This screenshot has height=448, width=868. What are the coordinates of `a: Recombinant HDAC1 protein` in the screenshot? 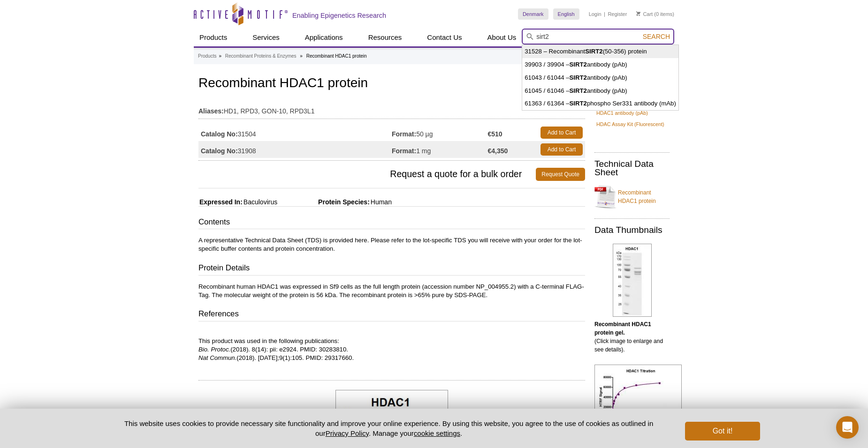 It's located at (632, 197).